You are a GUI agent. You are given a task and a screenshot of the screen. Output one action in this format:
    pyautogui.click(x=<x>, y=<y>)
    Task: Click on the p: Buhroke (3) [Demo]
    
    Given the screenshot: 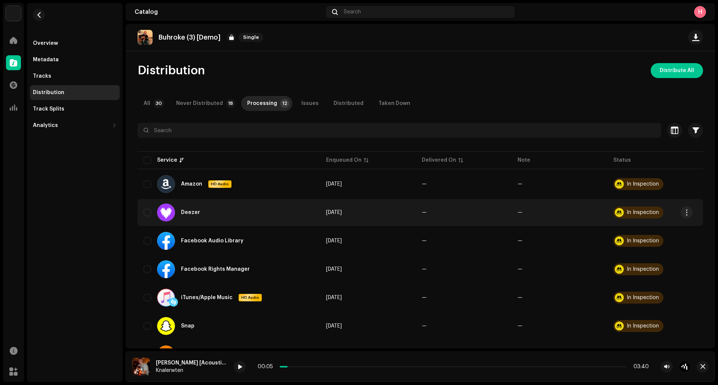 What is the action you would take?
    pyautogui.click(x=189, y=37)
    